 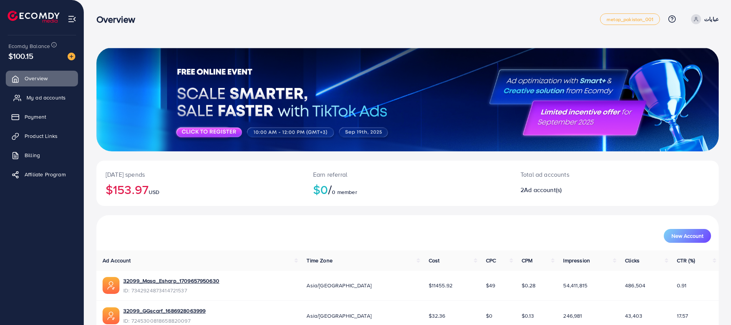 What do you see at coordinates (164, 311) in the screenshot?
I see `a: 32099_GGscarf_1686928063999` at bounding box center [164, 311].